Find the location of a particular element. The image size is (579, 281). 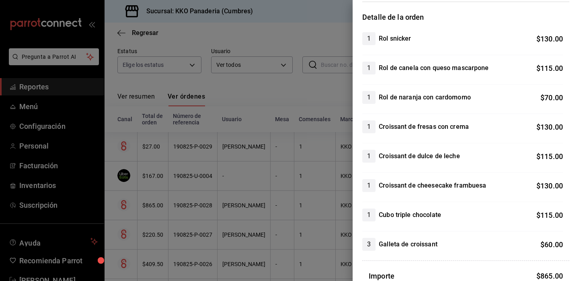

span: $ 70.00 is located at coordinates (552, 97).